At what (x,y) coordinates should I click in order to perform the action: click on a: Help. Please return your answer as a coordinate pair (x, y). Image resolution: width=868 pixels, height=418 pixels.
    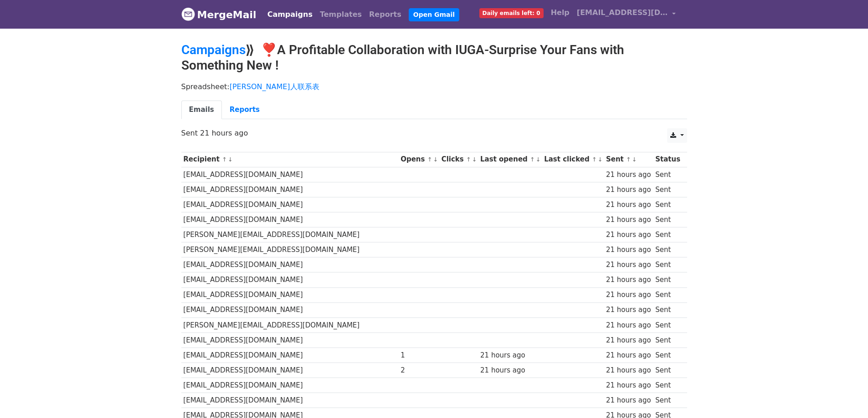
    Looking at the image, I should click on (560, 12).